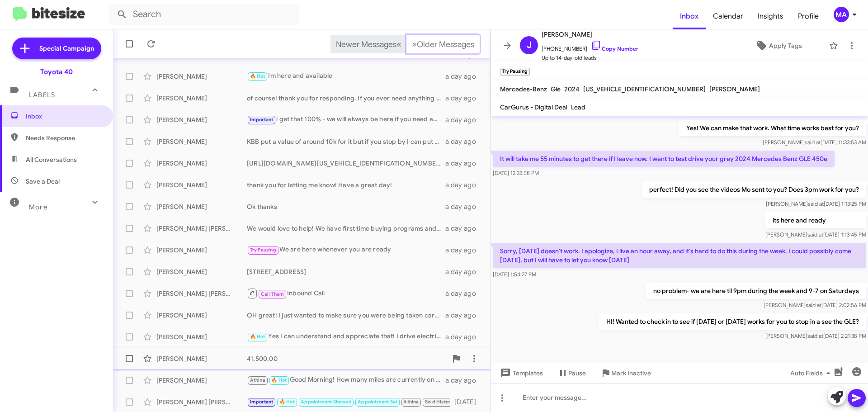 Image resolution: width=868 pixels, height=412 pixels. I want to click on input: Search, so click(204, 14).